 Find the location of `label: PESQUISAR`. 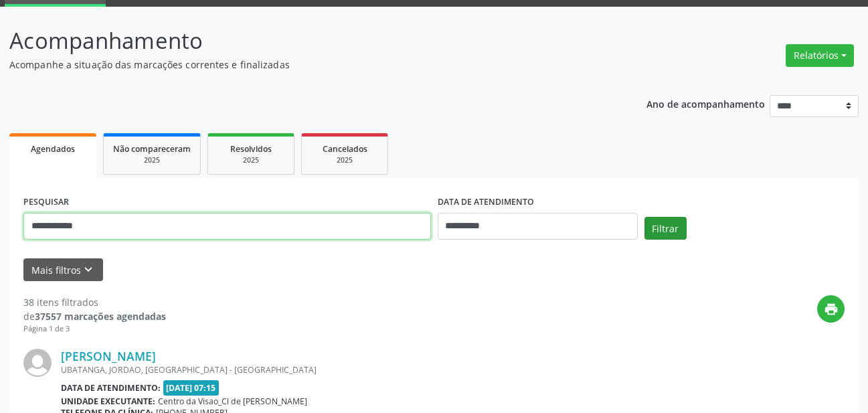

label: PESQUISAR is located at coordinates (46, 202).